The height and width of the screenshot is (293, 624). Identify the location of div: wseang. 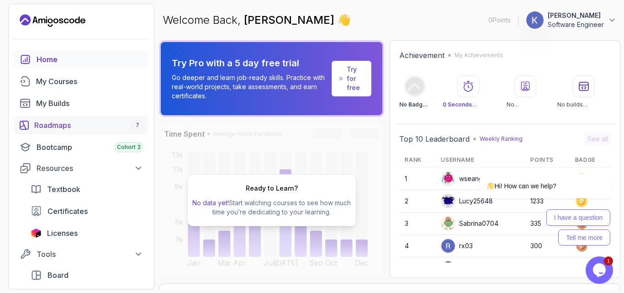
(462, 179).